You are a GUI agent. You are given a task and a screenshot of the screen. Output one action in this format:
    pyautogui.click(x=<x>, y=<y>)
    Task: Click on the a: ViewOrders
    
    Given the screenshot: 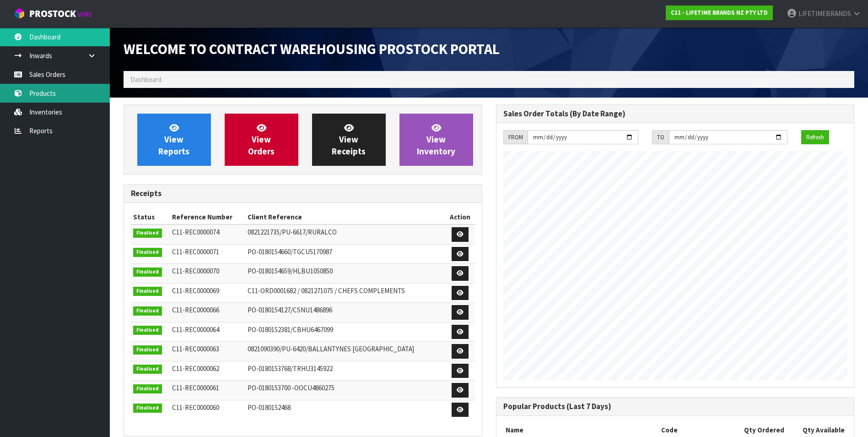 What is the action you would take?
    pyautogui.click(x=261, y=140)
    